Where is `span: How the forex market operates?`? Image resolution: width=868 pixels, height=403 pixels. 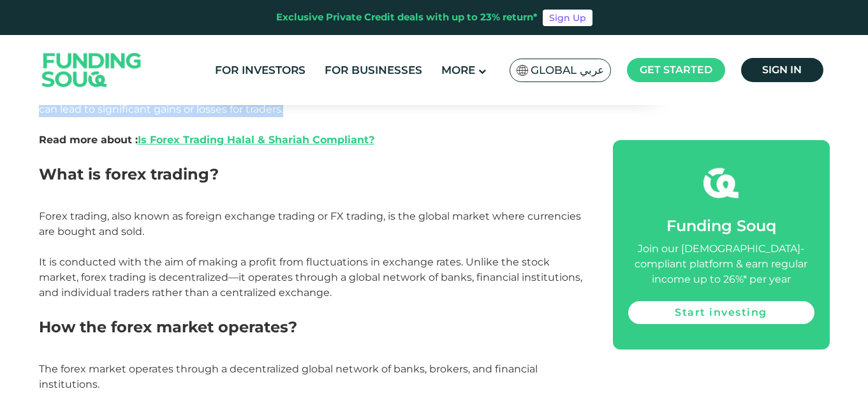 span: How the forex market operates? is located at coordinates (167, 327).